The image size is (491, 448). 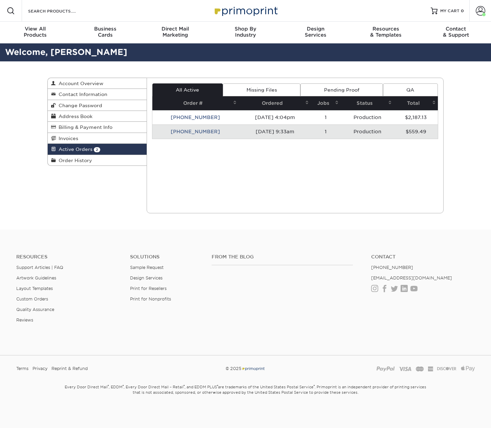 I want to click on a: Custom Orders, so click(x=32, y=298).